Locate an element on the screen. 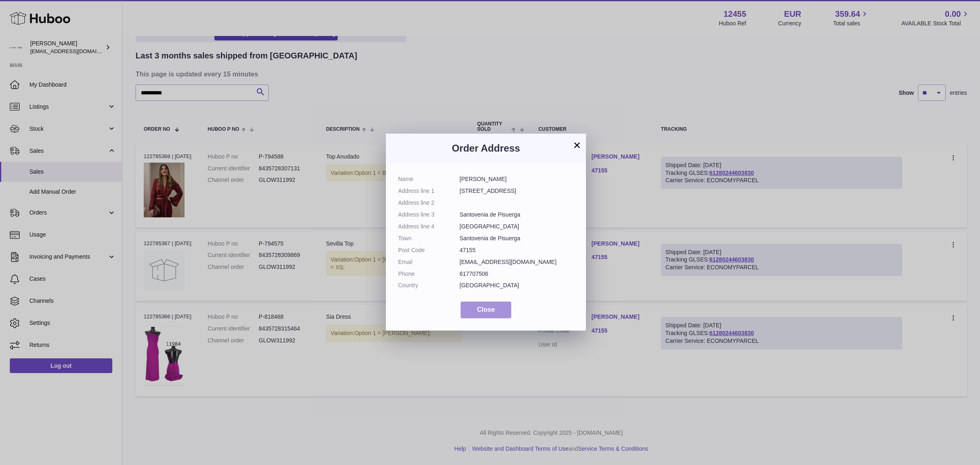 The height and width of the screenshot is (465, 980). dt: Country is located at coordinates (429, 285).